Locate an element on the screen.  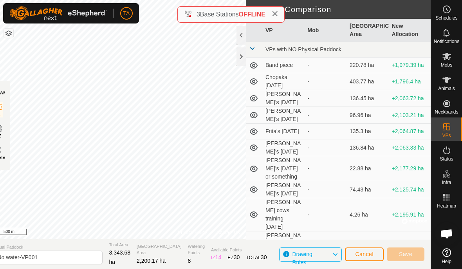
div: Open chat is located at coordinates (447, 234).